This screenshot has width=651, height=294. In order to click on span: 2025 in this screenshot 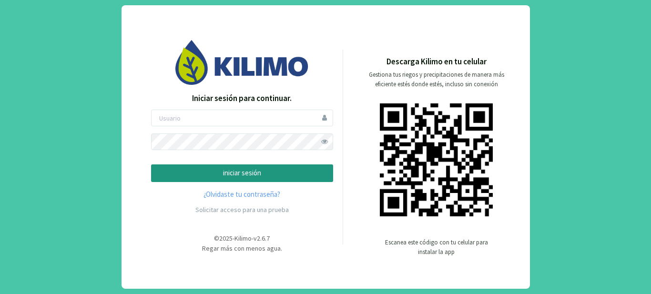, I will do `click(226, 238)`.